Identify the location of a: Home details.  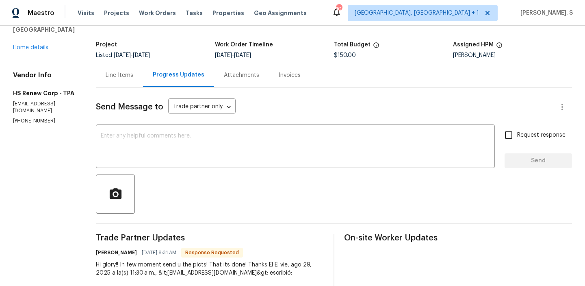
(30, 48).